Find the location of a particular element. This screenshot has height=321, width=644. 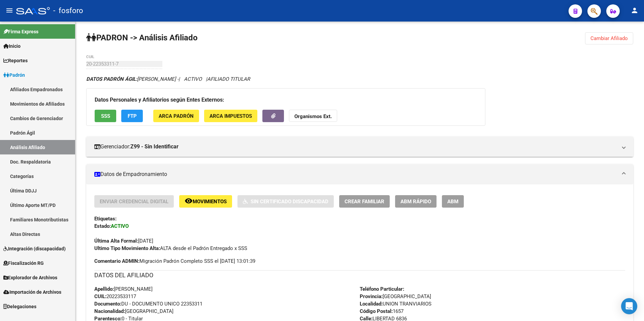

span: ALTA desde el Padrón Entregado x SSS is located at coordinates (171, 248).